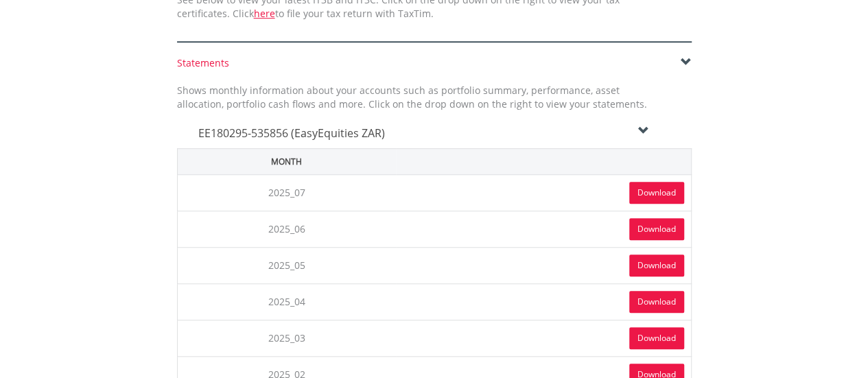 The image size is (868, 378). I want to click on td: 2025_06, so click(286, 228).